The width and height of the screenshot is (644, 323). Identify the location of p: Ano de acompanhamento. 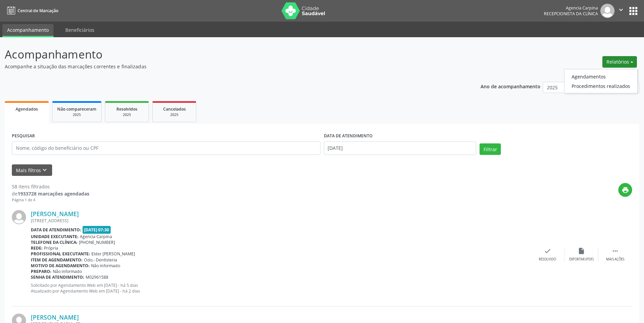
(510, 86).